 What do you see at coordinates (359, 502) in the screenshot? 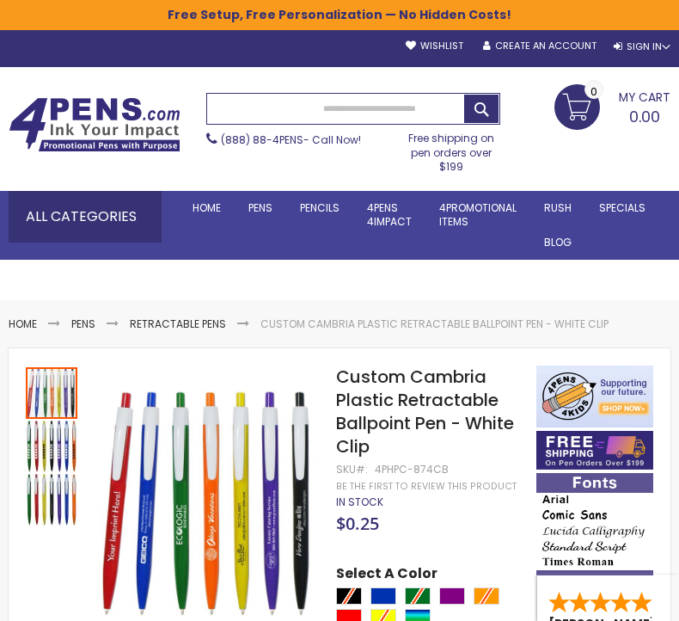
I see `div: Availability` at bounding box center [359, 502].